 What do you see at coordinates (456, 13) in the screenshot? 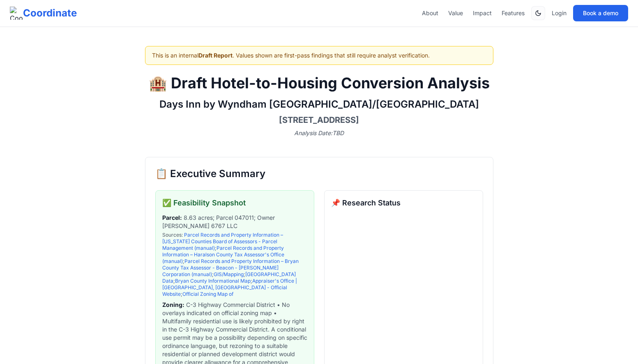
I see `a: Value` at bounding box center [456, 13].